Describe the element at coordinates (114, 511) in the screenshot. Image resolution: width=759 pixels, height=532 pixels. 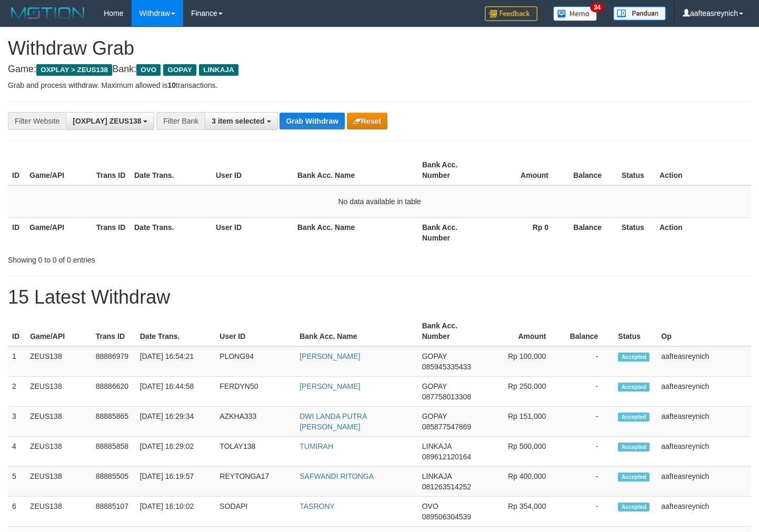
I see `td: 88885107` at that location.